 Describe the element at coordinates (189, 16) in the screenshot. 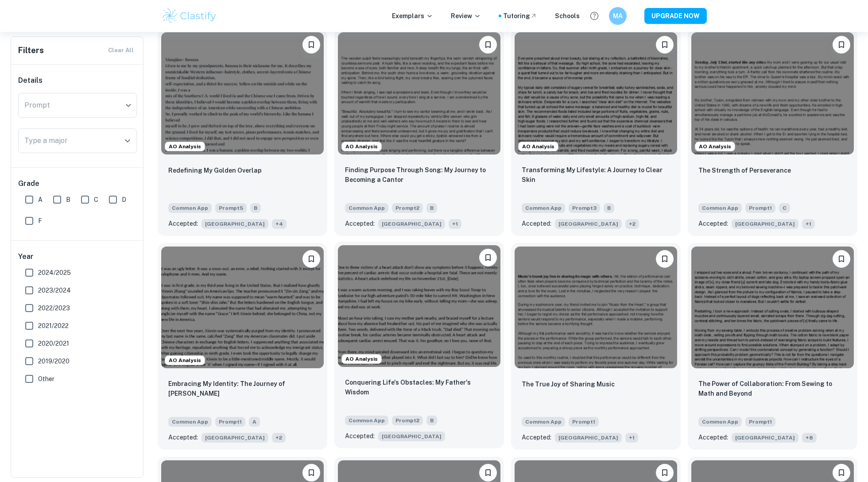

I see `a: Clastify logo` at that location.